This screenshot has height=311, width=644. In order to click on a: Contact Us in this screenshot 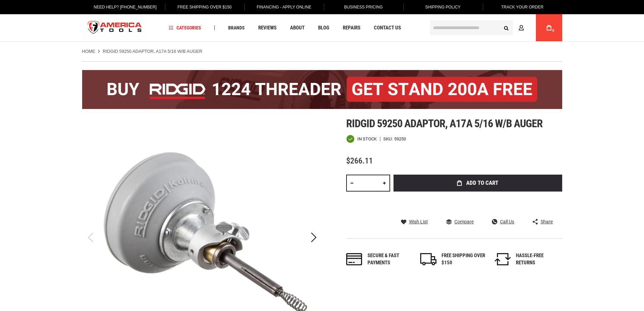, I will do `click(387, 28)`.